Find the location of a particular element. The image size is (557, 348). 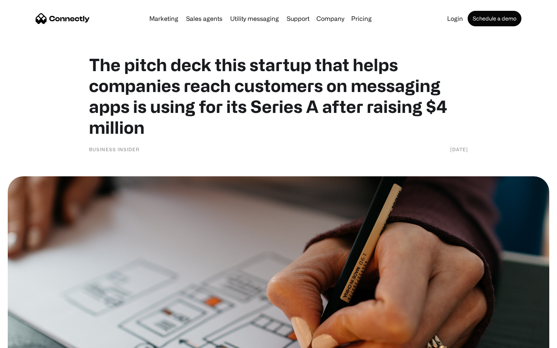

a: Sales agents is located at coordinates (204, 19).